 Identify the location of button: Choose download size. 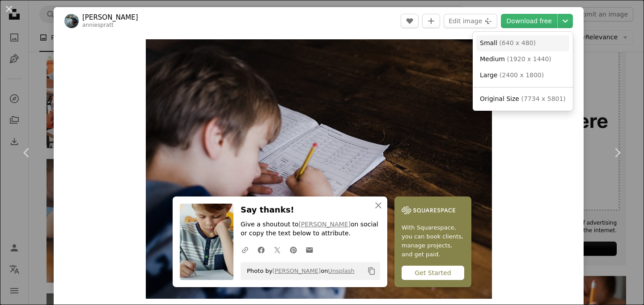
(566, 21).